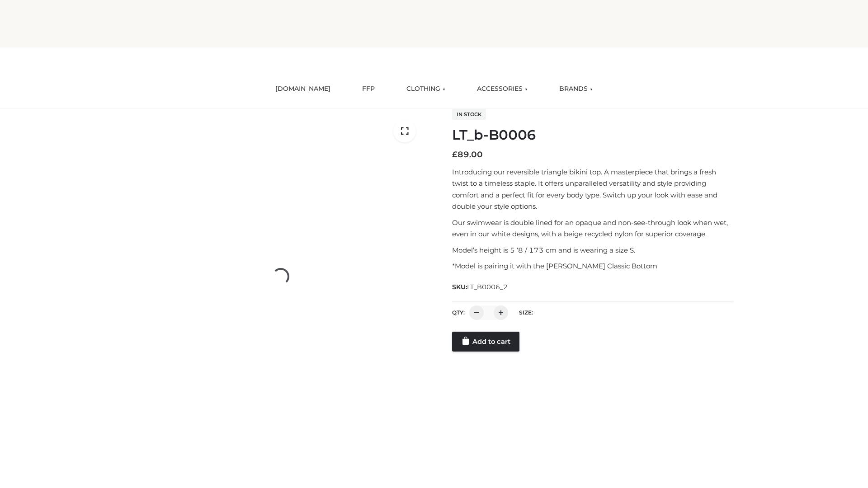 The image size is (868, 488). What do you see at coordinates (502, 89) in the screenshot?
I see `a: ACCESSORIES` at bounding box center [502, 89].